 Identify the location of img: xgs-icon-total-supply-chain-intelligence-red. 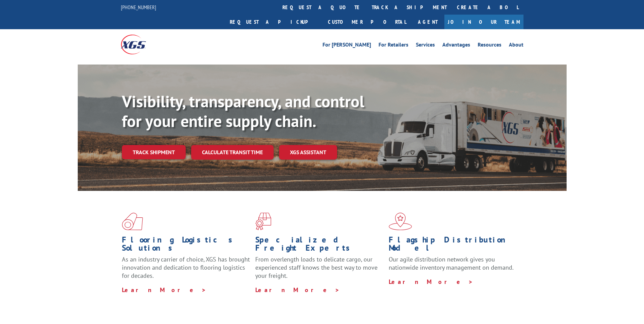
(133, 222).